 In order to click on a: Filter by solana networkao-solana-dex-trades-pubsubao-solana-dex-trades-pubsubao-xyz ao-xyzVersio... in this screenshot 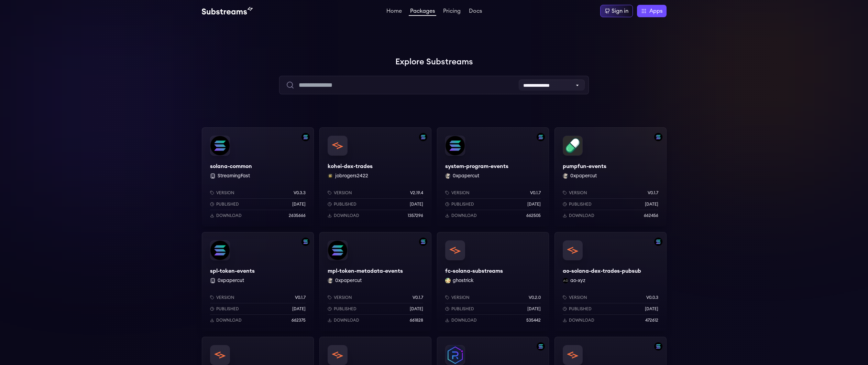, I will do `click(610, 282)`.